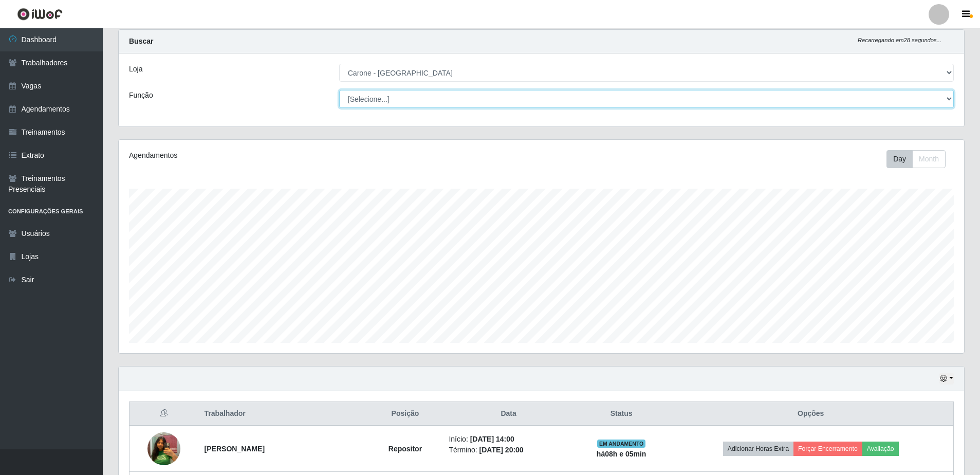  Describe the element at coordinates (296, 155) in the screenshot. I see `div: Agendamentos` at that location.